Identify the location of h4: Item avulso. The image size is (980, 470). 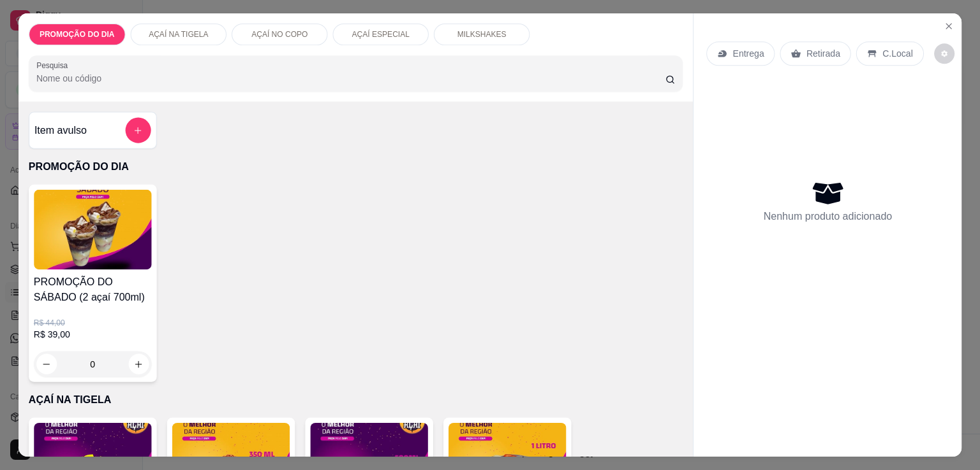
(61, 130).